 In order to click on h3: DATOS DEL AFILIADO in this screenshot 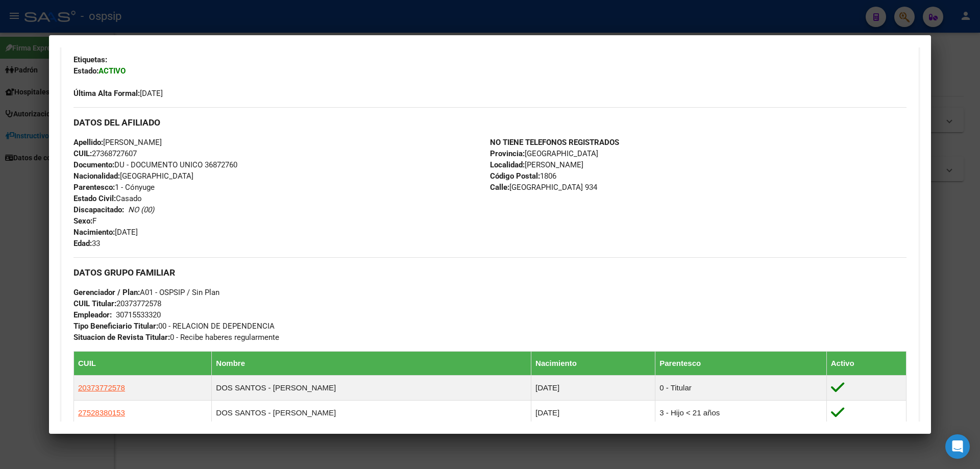, I will do `click(490, 123)`.